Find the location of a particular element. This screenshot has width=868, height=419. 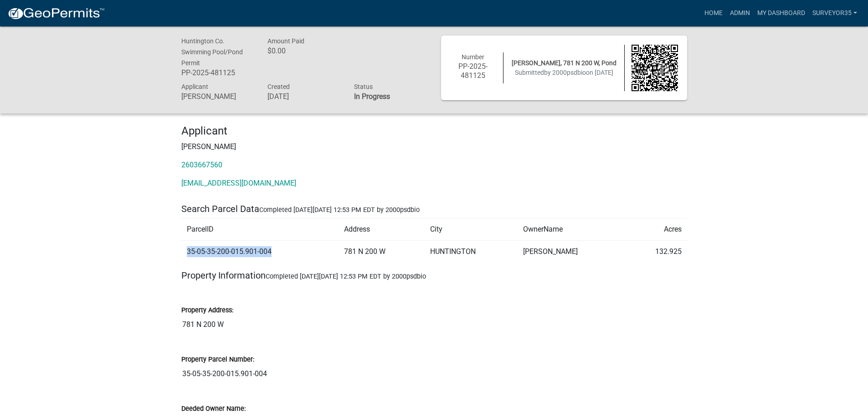

td: 35-05-35-200-015.901-004 is located at coordinates (260, 252).